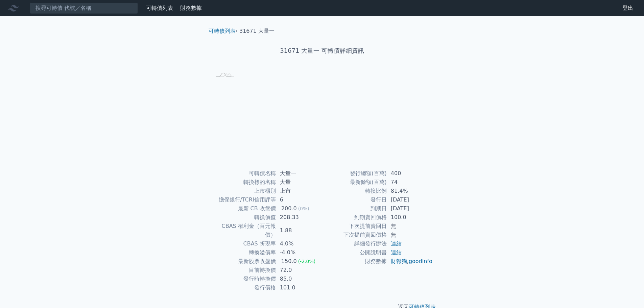 The width and height of the screenshot is (644, 308). Describe the element at coordinates (355, 173) in the screenshot. I see `td: 發行總額(百萬)` at that location.